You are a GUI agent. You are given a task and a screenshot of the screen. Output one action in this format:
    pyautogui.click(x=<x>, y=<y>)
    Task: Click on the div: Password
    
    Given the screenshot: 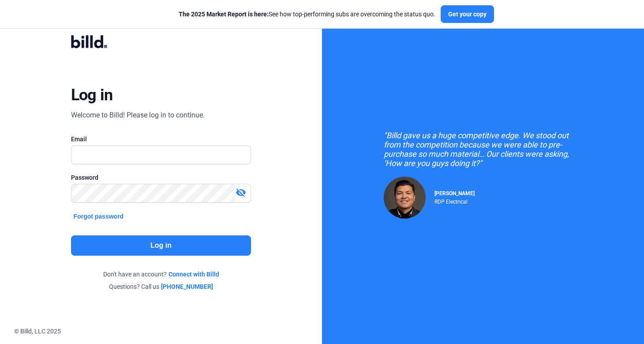 What is the action you would take?
    pyautogui.click(x=161, y=177)
    